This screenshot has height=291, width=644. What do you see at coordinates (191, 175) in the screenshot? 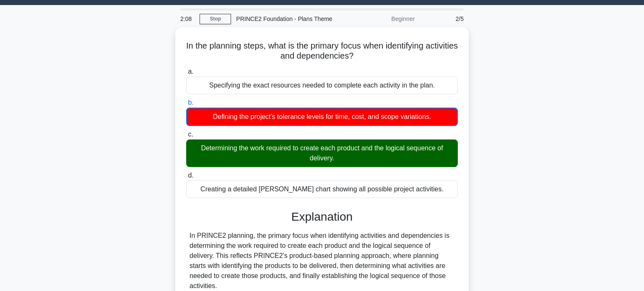
I see `span: d.` at bounding box center [191, 175].